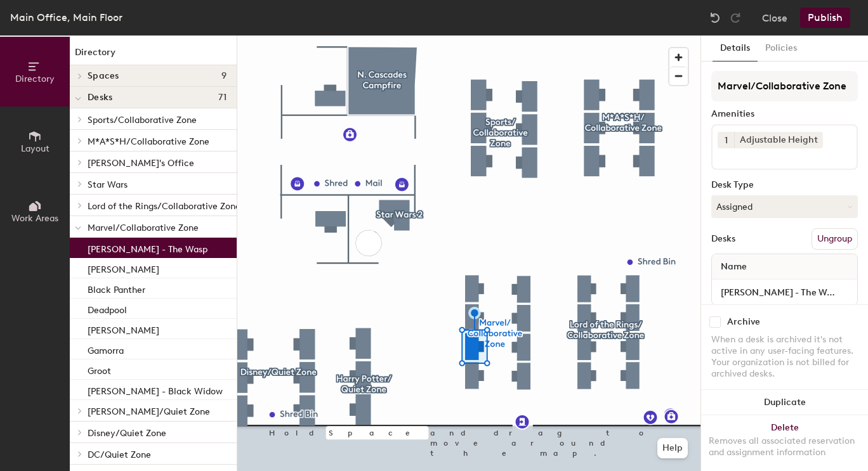  I want to click on div: Archive, so click(744, 322).